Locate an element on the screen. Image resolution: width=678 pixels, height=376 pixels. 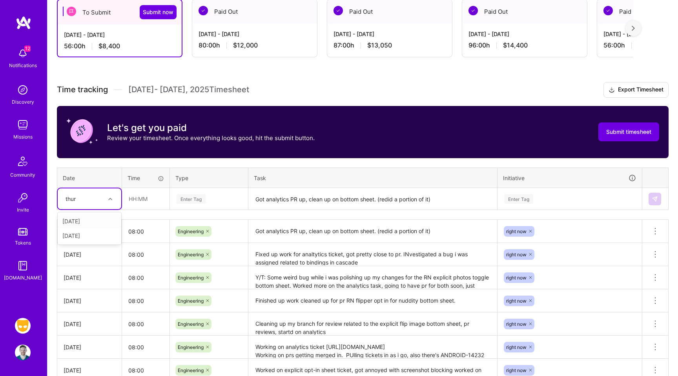
img: discovery is located at coordinates (23, 90).